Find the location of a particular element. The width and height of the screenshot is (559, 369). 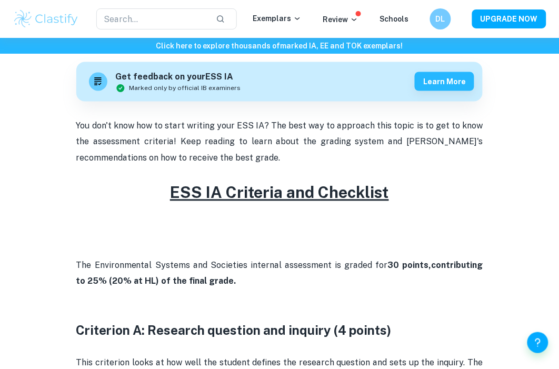

h6: DL is located at coordinates (440, 19).